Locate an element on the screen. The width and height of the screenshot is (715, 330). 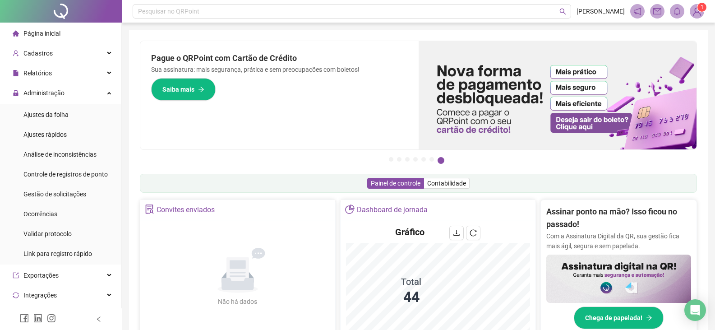
div: Convites enviados is located at coordinates (186, 210).